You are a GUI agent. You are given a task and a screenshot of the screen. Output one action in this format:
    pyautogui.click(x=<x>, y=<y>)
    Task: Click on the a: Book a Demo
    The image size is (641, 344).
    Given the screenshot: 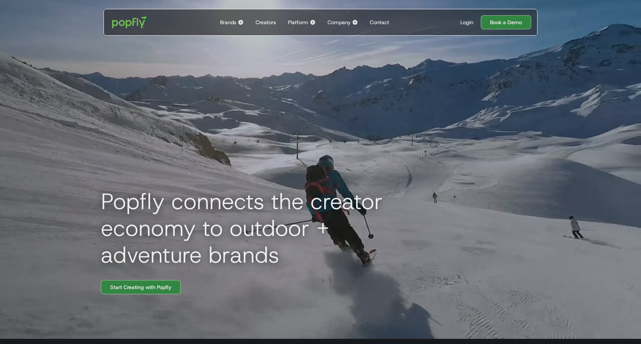 What is the action you would take?
    pyautogui.click(x=506, y=22)
    